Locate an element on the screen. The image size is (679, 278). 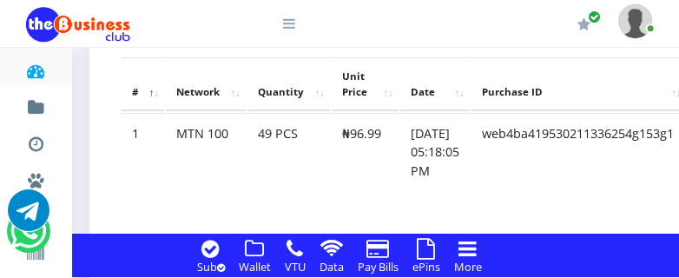
small: ePins is located at coordinates (427, 267).